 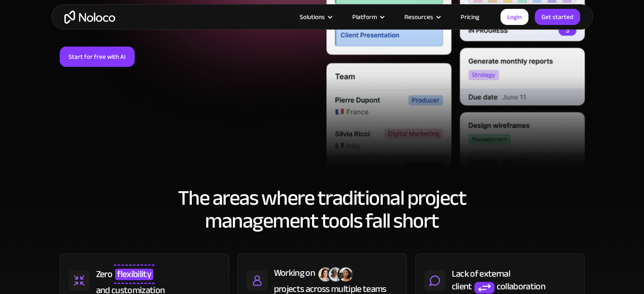 I want to click on div: Lack of external, so click(x=514, y=274).